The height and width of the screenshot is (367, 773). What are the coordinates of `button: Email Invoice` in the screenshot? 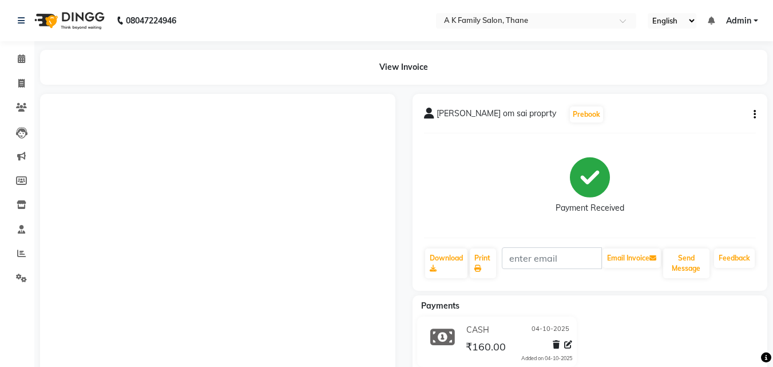 It's located at (632, 258).